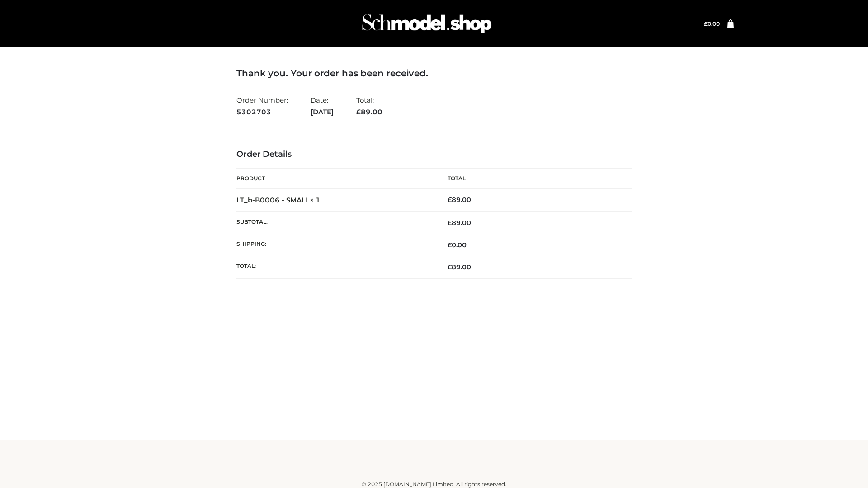  Describe the element at coordinates (335, 223) in the screenshot. I see `th: Subtotal:` at that location.